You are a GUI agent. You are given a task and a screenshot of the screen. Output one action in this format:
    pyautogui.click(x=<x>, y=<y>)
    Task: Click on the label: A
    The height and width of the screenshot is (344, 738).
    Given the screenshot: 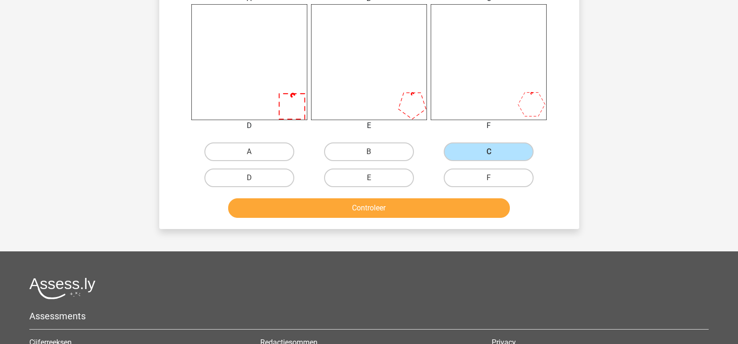 What is the action you would take?
    pyautogui.click(x=249, y=152)
    